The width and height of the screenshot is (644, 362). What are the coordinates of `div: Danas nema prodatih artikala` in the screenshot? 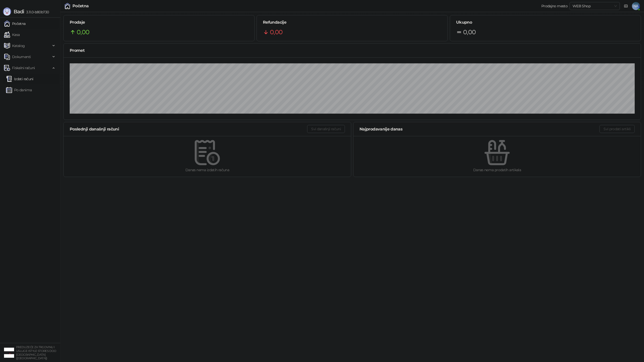 It's located at (497, 170).